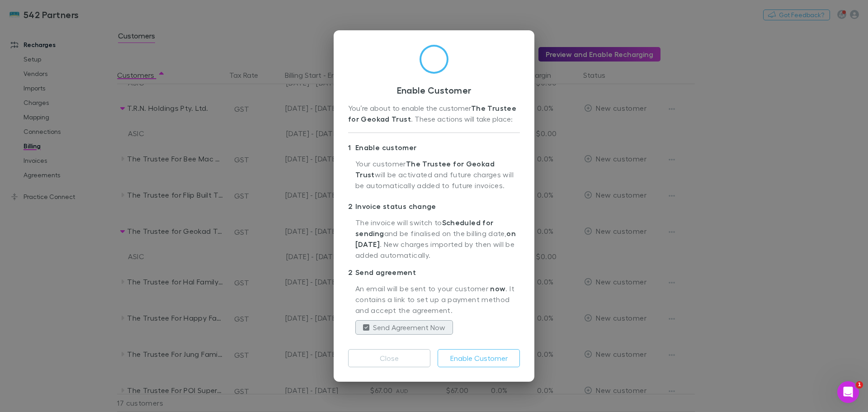  Describe the element at coordinates (434, 148) in the screenshot. I see `p: Enable customer` at that location.